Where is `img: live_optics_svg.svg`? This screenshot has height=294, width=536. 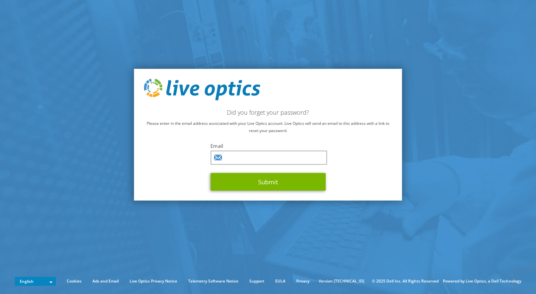
img: live_optics_svg.svg is located at coordinates (202, 90).